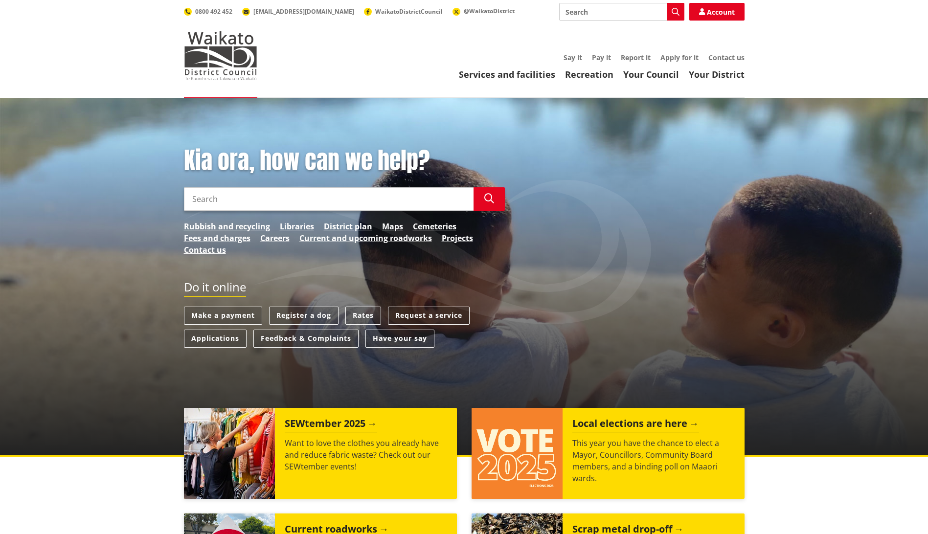 Image resolution: width=928 pixels, height=534 pixels. Describe the element at coordinates (321, 454) in the screenshot. I see `a: SEWtember 2025 Want to love the clothes you already have and reduce fabric waste? Check out our S...` at that location.